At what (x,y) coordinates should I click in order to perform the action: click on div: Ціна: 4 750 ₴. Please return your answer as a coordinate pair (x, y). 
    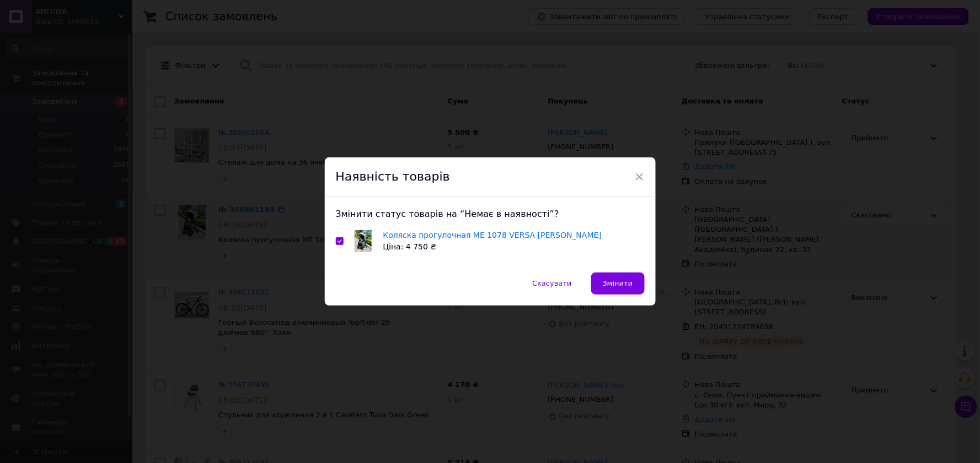
    Looking at the image, I should click on (493, 247).